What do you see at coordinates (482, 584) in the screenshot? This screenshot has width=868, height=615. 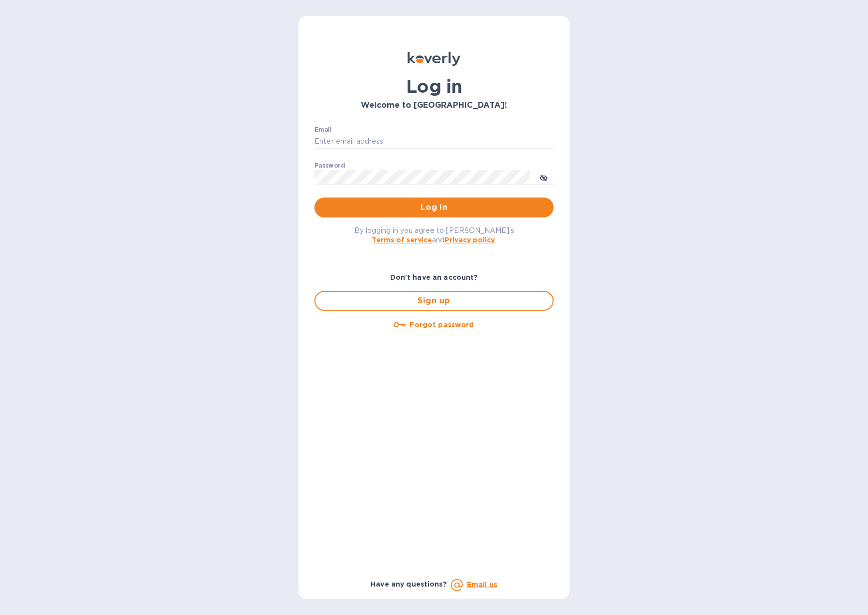 I see `a: Email us` at bounding box center [482, 584].